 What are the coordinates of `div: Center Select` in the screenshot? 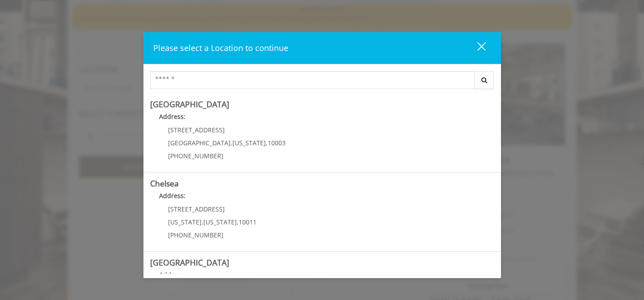 It's located at (322, 82).